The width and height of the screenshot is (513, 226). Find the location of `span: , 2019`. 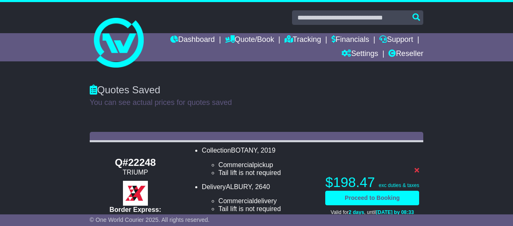

span: , 2019 is located at coordinates (266, 150).